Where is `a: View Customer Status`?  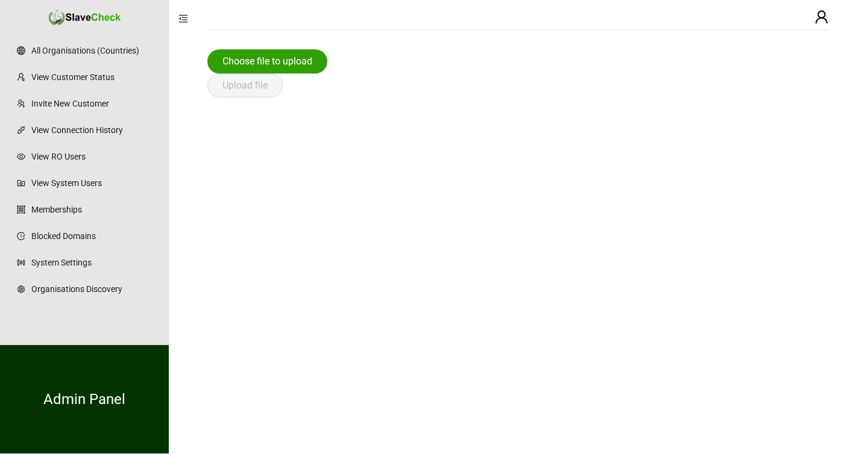
a: View Customer Status is located at coordinates (93, 77).